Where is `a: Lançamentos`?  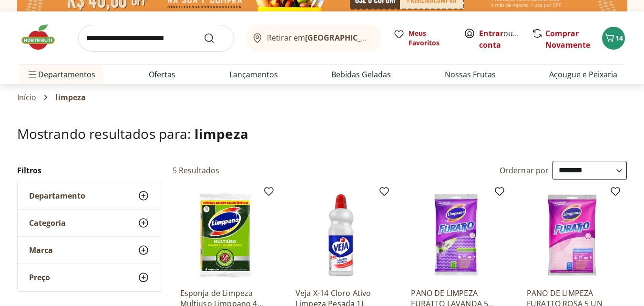
a: Lançamentos is located at coordinates (253, 74).